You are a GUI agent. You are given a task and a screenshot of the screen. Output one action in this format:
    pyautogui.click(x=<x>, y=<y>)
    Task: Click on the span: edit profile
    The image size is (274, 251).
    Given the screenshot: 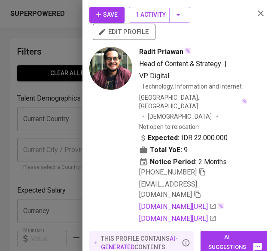 What is the action you would take?
    pyautogui.click(x=124, y=32)
    